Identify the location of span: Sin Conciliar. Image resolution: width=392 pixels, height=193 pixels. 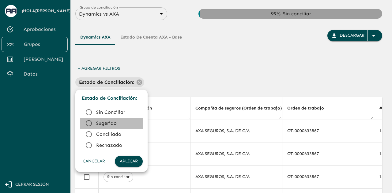
(117, 112).